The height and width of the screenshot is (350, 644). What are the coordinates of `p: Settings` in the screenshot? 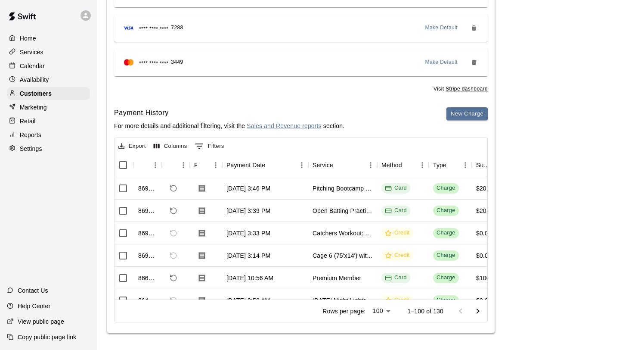 It's located at (31, 149).